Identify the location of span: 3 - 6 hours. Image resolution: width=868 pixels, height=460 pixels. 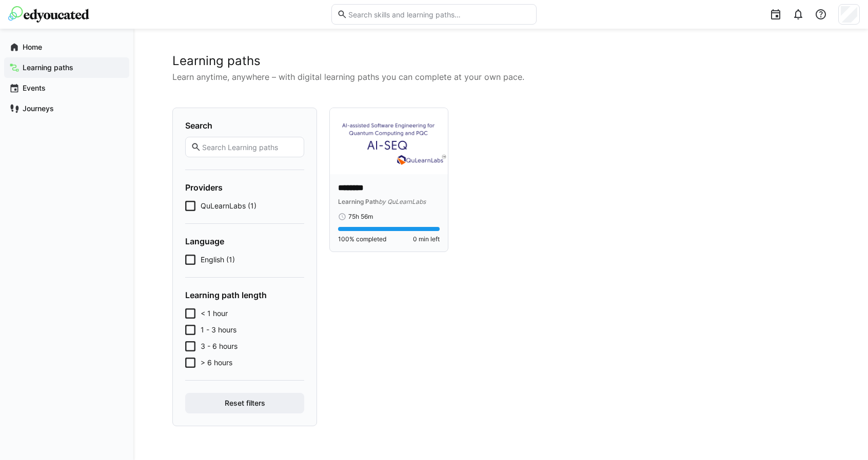
(219, 347).